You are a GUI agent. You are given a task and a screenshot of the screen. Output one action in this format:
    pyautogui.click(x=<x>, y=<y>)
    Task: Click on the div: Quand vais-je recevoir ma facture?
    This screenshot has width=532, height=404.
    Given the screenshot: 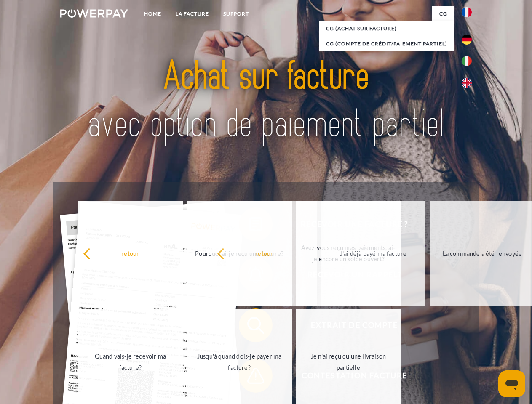 What is the action you would take?
    pyautogui.click(x=130, y=362)
    